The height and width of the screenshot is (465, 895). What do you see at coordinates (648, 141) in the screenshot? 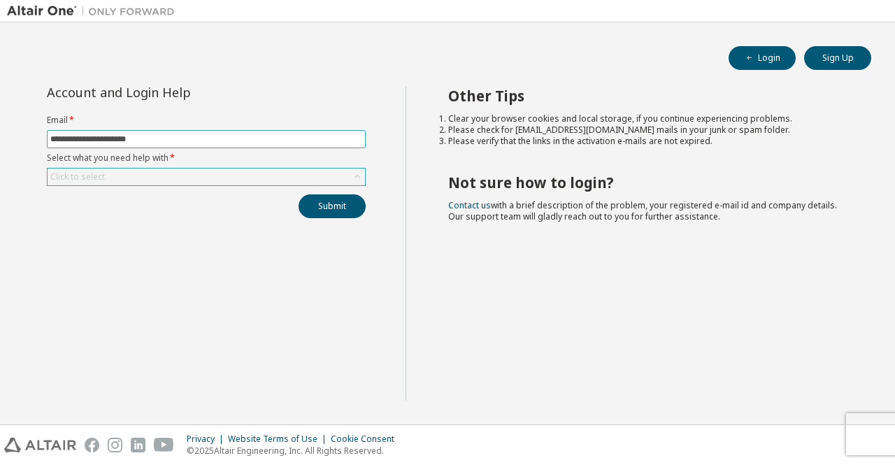
I see `li: Please verify that the links in the activation e-mails are not expired.` at bounding box center [648, 141].